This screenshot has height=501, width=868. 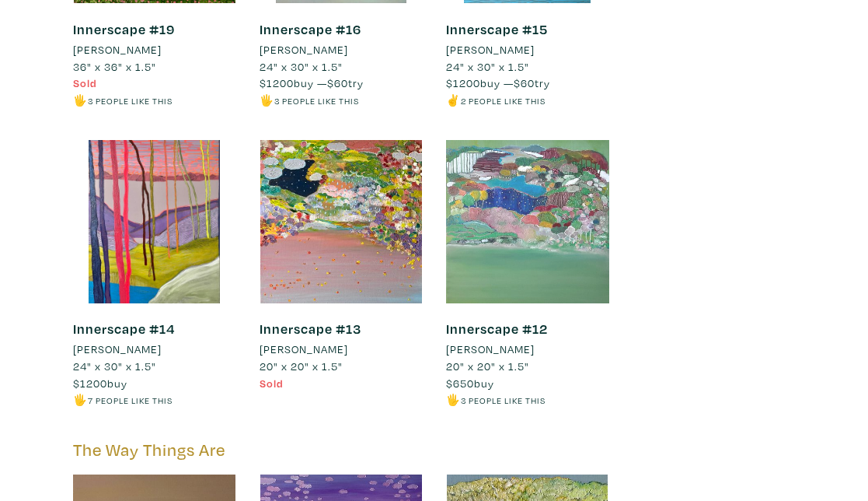 What do you see at coordinates (124, 29) in the screenshot?
I see `a: Innerscape #19` at bounding box center [124, 29].